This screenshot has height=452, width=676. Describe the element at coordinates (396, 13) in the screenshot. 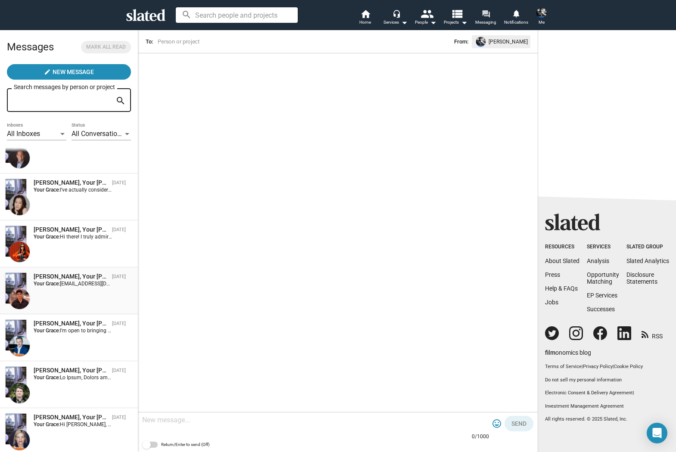

I see `mat-icon: headset_mic` at that location.